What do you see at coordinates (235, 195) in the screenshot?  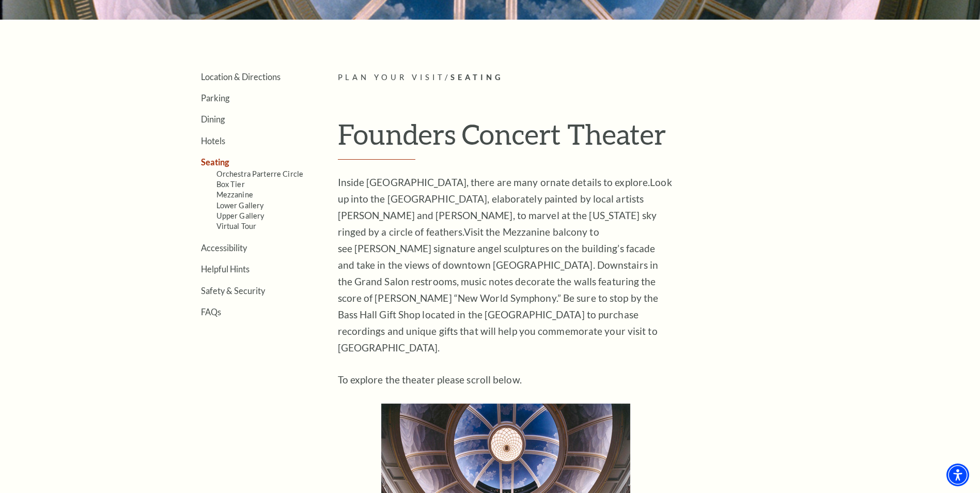 I see `a: Mezzanine` at bounding box center [235, 195].